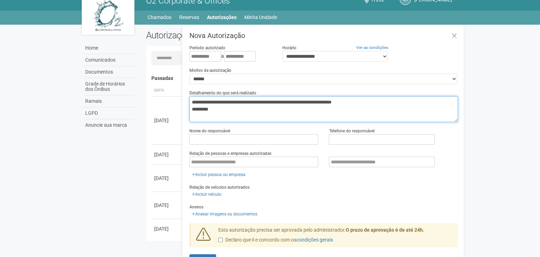  I want to click on a: Chamados, so click(160, 17).